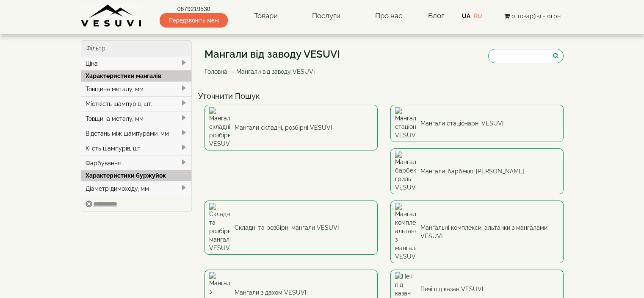  Describe the element at coordinates (193, 8) in the screenshot. I see `a: 0679219530` at that location.